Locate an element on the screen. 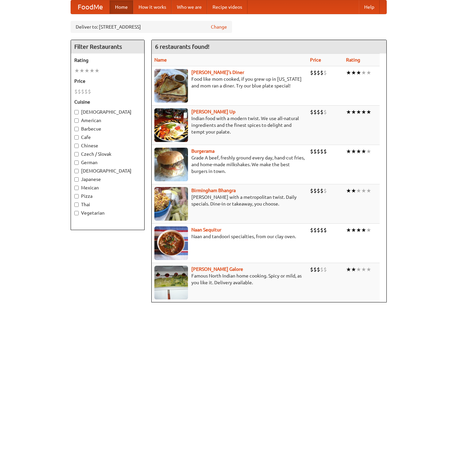 The height and width of the screenshot is (476, 457). a: Rating is located at coordinates (353, 60).